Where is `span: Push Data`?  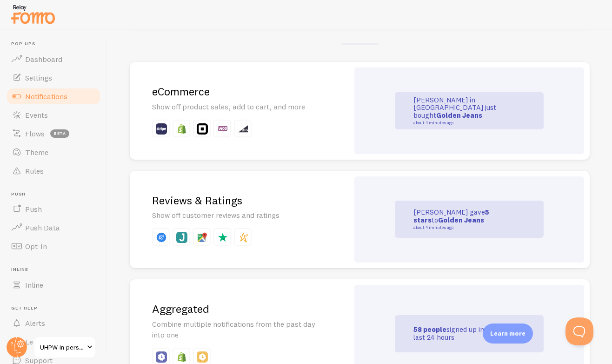
span: Push Data is located at coordinates (43, 227).